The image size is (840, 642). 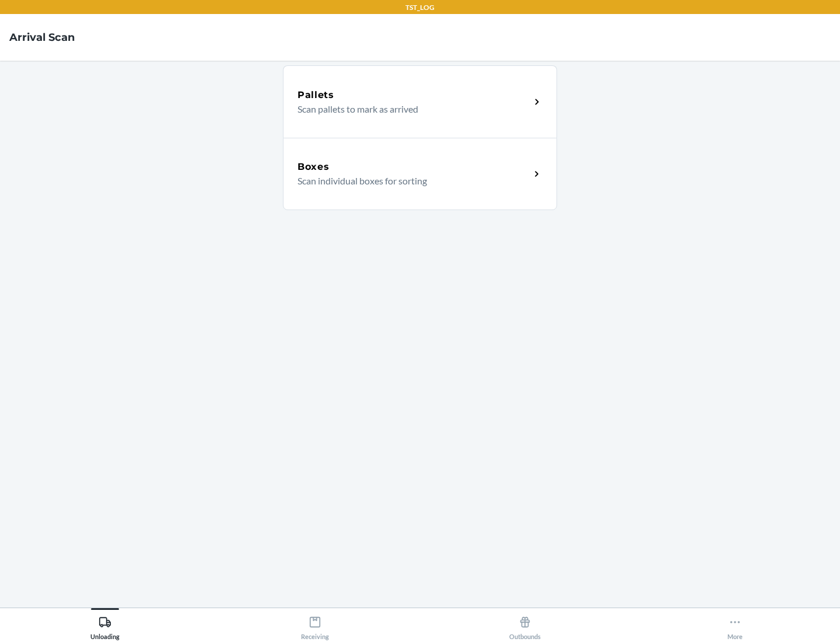 I want to click on button: Outbounds, so click(x=525, y=623).